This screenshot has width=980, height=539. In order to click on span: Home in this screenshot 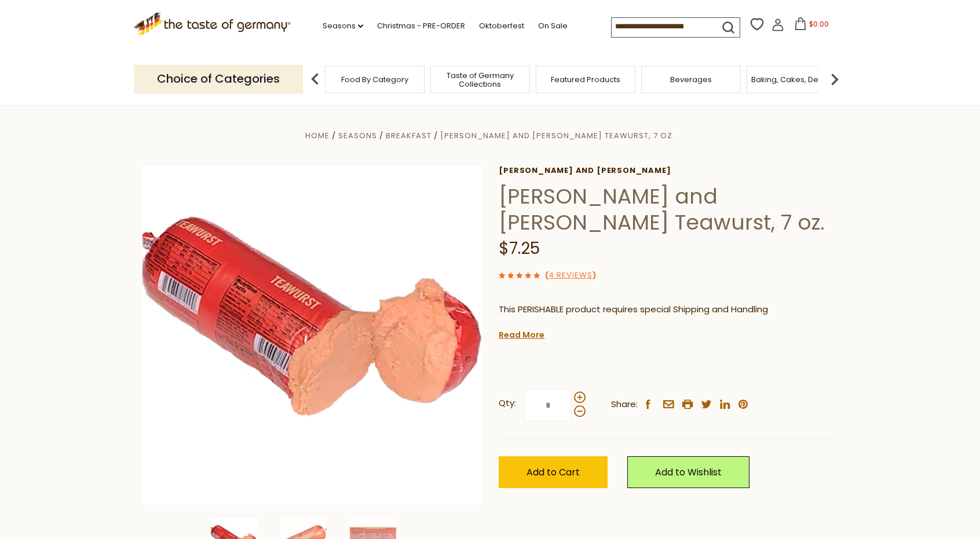, I will do `click(318, 135)`.